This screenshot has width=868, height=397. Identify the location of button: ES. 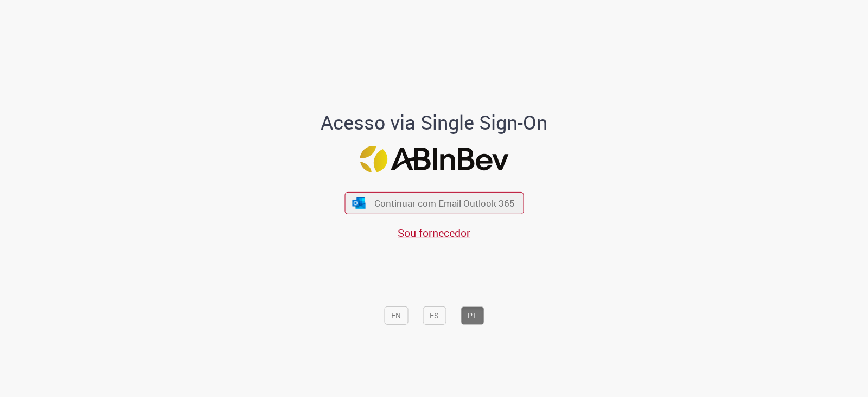
(434, 316).